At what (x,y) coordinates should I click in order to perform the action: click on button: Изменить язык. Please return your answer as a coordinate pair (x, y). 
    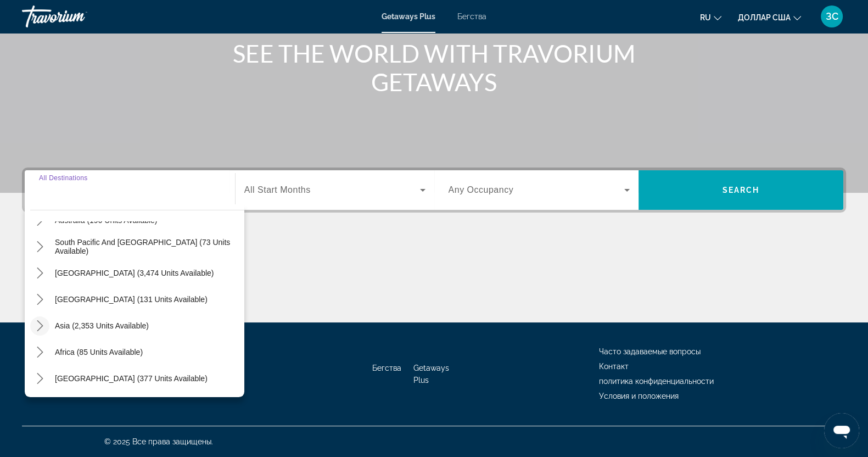
    Looking at the image, I should click on (710, 17).